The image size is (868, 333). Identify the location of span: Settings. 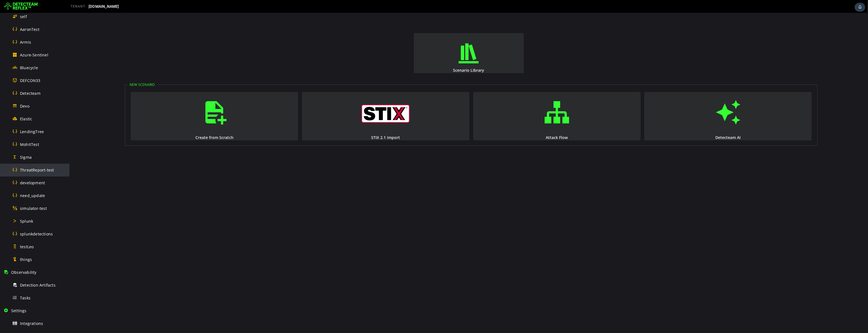
(19, 311).